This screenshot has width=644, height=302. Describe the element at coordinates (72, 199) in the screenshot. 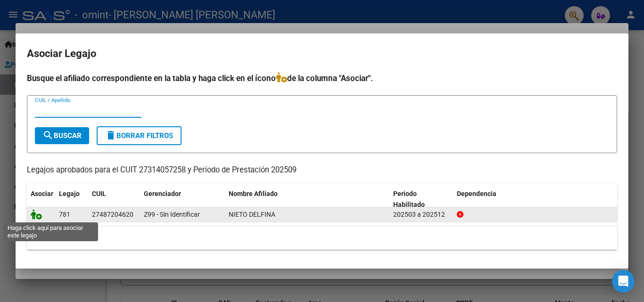

I see `datatable-header-cell: Legajo` at that location.